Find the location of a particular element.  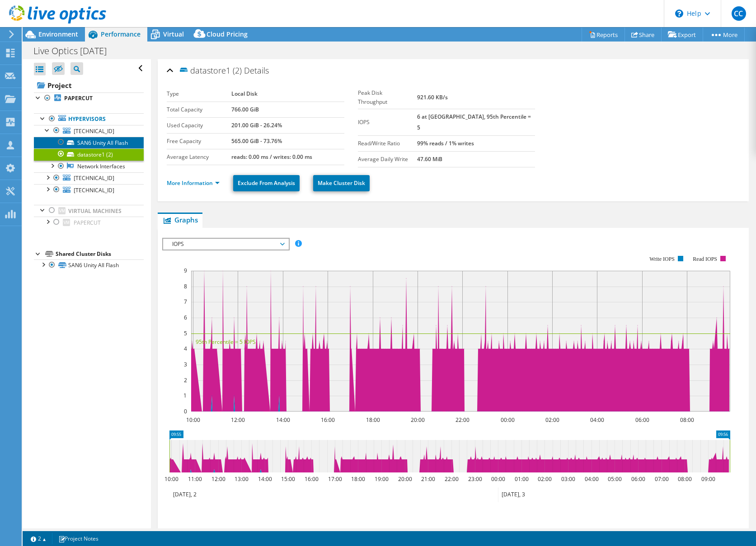

a: Share is located at coordinates (643, 34).